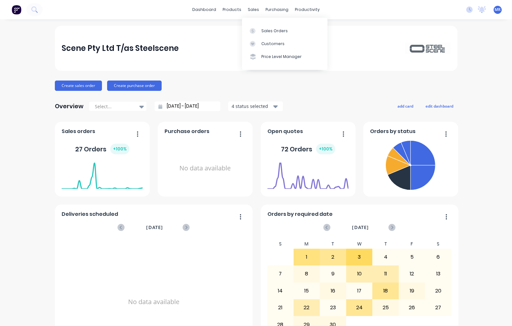 The height and width of the screenshot is (326, 512). Describe the element at coordinates (385, 291) in the screenshot. I see `div: 18` at that location.